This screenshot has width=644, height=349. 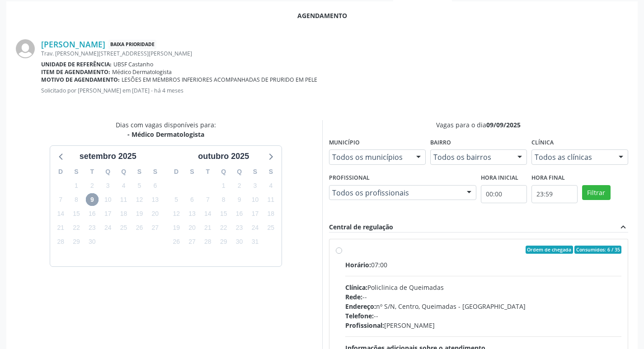 What do you see at coordinates (208, 200) in the screenshot?
I see `span: terça-feira, 7 de outubro de 2025` at bounding box center [208, 200].